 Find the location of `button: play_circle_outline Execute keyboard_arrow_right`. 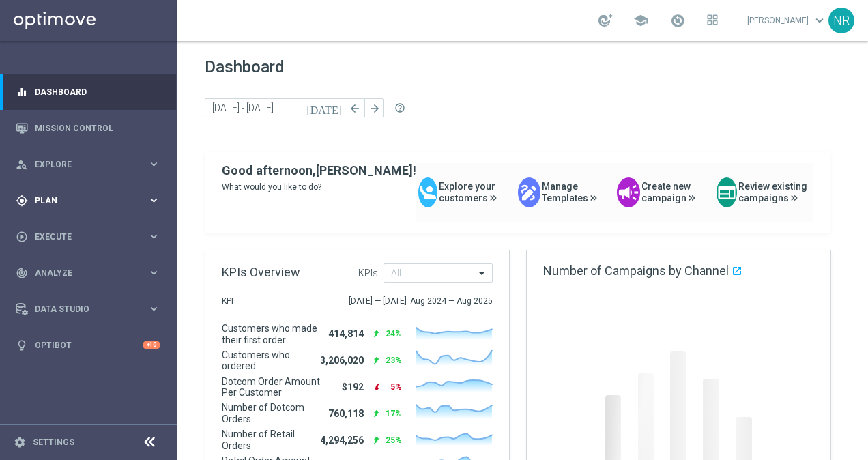

button: play_circle_outline Execute keyboard_arrow_right is located at coordinates (88, 237).